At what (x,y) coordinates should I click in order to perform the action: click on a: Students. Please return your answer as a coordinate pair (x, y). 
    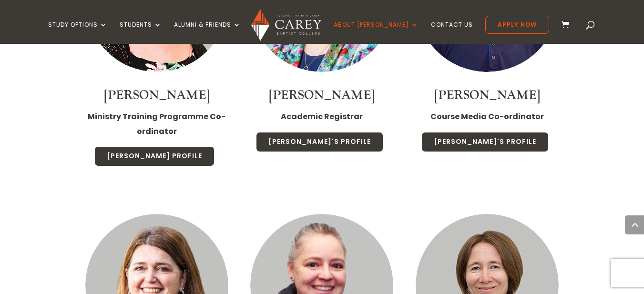
    Looking at the image, I should click on (140, 32).